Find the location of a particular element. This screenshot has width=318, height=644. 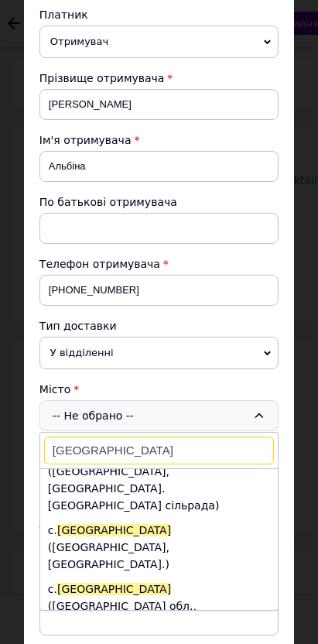

span: Отримувач is located at coordinates (159, 42).